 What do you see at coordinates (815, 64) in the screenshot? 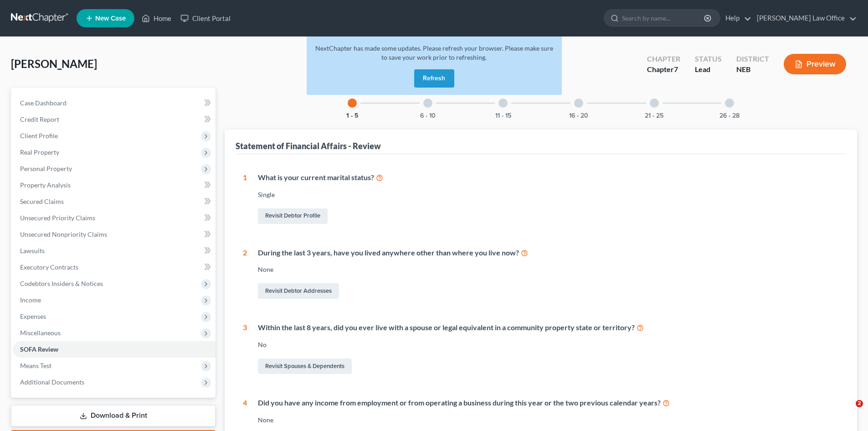
I see `button: Preview` at bounding box center [815, 64].